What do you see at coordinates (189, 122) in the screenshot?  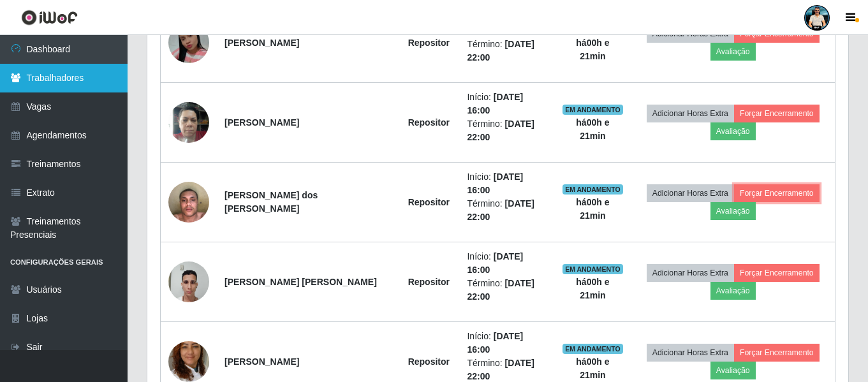 I see `img: 1752240296701.jpeg` at bounding box center [189, 122].